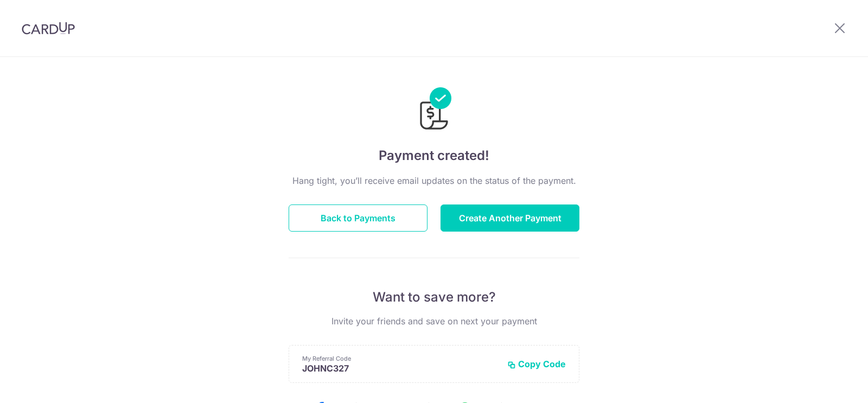  What do you see at coordinates (434, 110) in the screenshot?
I see `img: Payments` at bounding box center [434, 110].